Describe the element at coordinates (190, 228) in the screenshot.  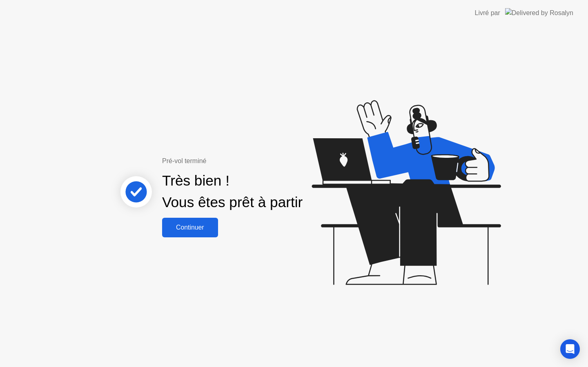
I see `div: Continuer` at that location.